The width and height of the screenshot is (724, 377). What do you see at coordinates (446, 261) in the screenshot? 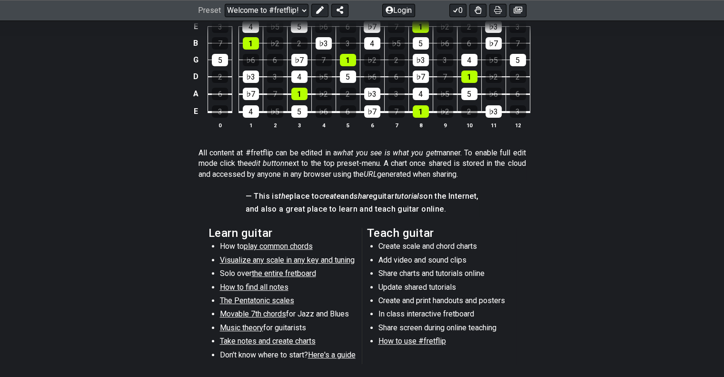
I see `li: Add video and sound clips` at bounding box center [446, 261].